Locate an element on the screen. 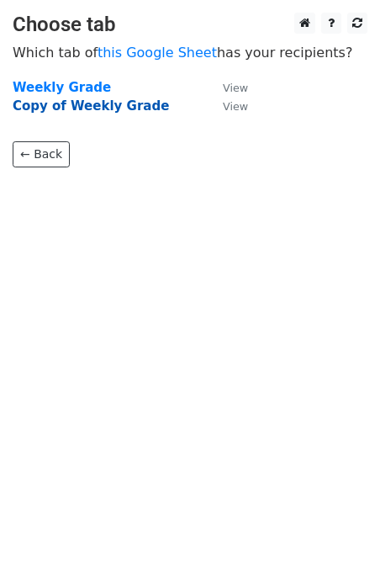 The image size is (380, 567). strong: Copy of Weekly Grade is located at coordinates (91, 106).